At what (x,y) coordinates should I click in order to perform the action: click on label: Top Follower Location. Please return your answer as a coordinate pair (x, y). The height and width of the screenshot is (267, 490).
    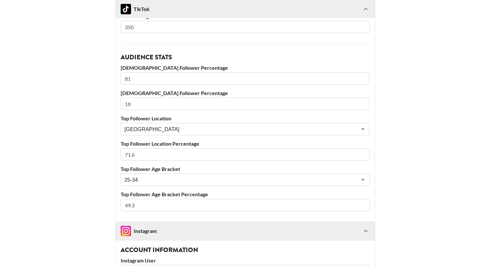
    Looking at the image, I should click on (245, 119).